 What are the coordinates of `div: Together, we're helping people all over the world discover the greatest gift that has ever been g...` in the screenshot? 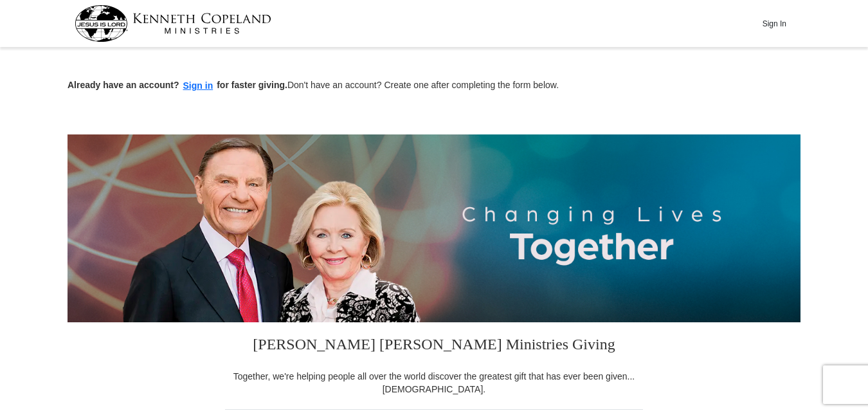 It's located at (434, 383).